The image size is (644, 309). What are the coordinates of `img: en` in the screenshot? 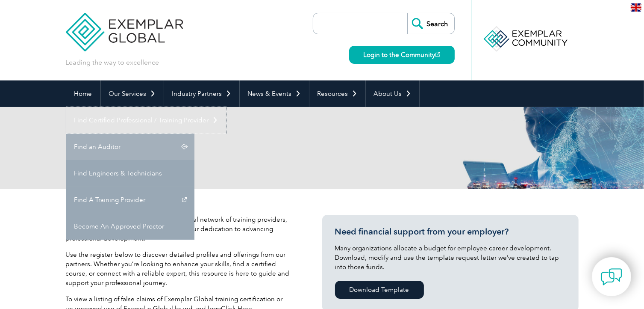 It's located at (636, 7).